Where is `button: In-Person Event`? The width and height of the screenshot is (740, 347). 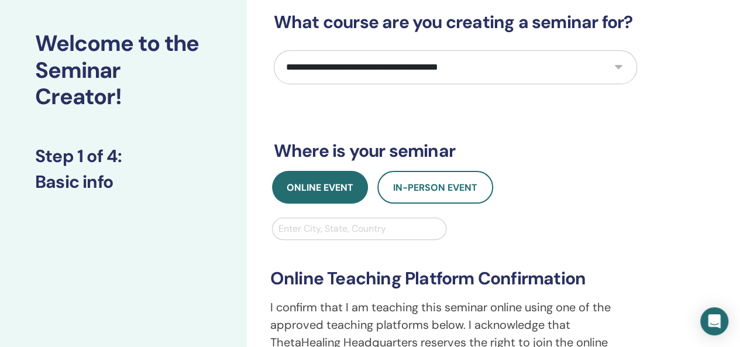
button: In-Person Event is located at coordinates (435, 187).